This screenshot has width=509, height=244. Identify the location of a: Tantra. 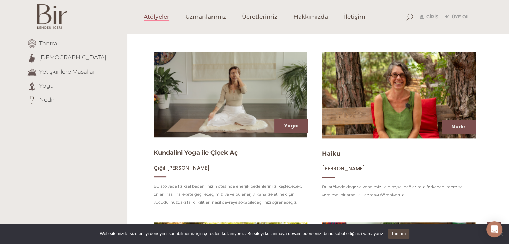
(48, 43).